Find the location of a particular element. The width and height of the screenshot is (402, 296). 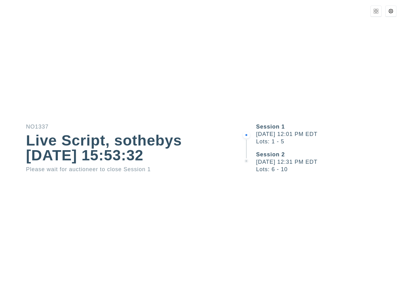

div: Lots: 1 - 5 is located at coordinates (329, 142).